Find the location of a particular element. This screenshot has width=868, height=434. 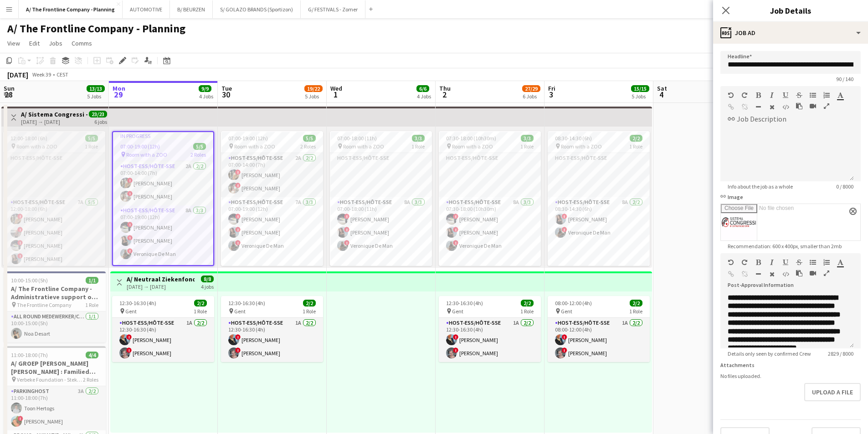

button: Redo is located at coordinates (745, 262).